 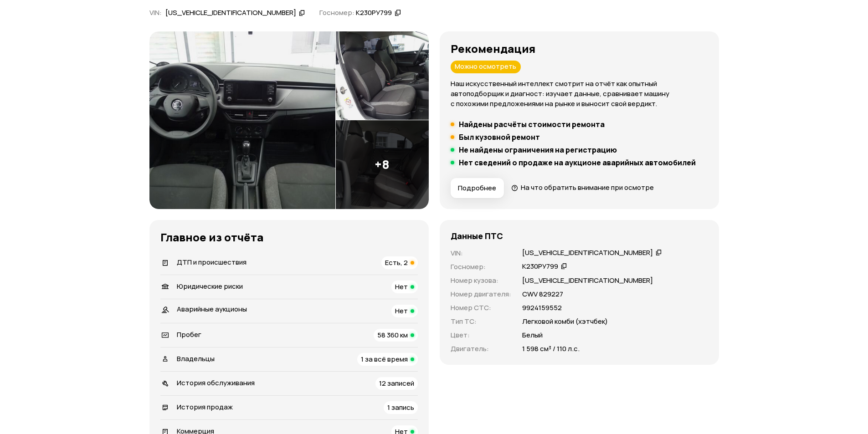 I want to click on span: 12 записей, so click(x=397, y=383).